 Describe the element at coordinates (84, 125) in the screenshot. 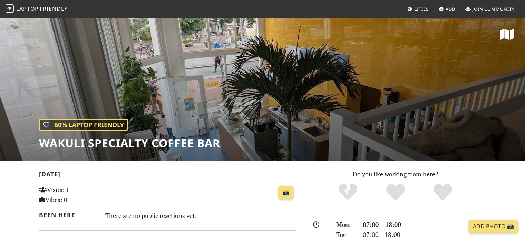

I see `div: | 60% Laptop Friendly` at that location.